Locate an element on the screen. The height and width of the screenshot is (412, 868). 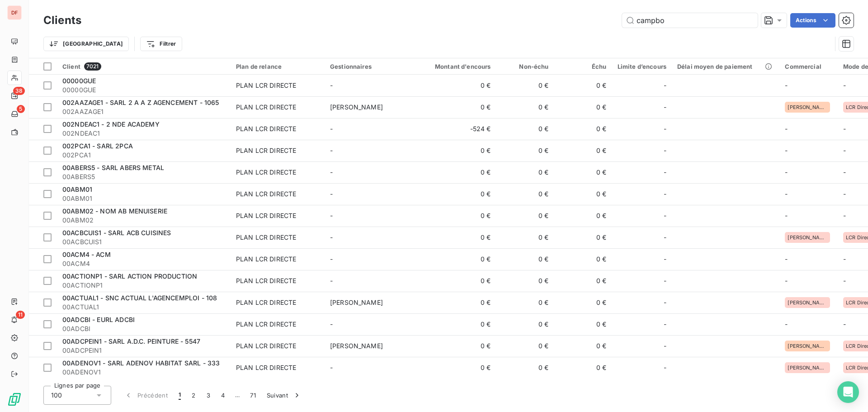
div: Échu is located at coordinates (583, 66).